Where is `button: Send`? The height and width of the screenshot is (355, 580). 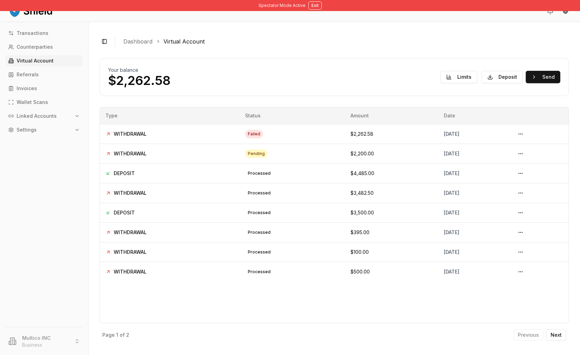
button: Send is located at coordinates (543, 77).